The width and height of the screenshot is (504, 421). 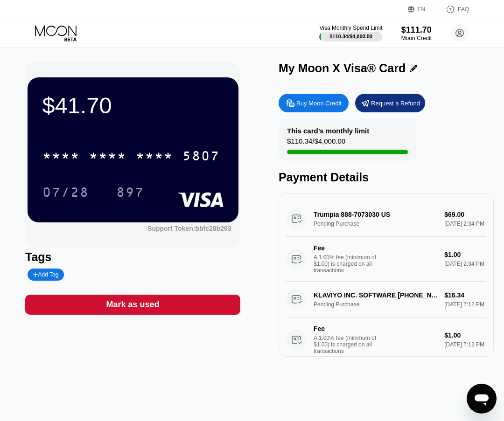 I want to click on div: Support Token:bbfc28b203, so click(x=189, y=229).